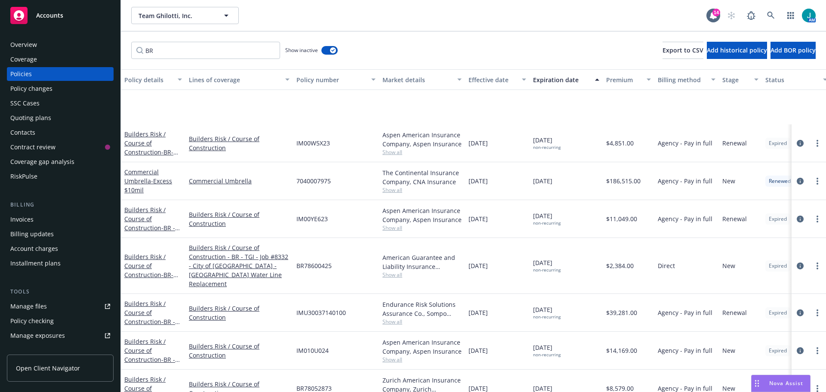 This screenshot has height=392, width=826. Describe the element at coordinates (60, 162) in the screenshot. I see `a: Coverage gap analysis` at that location.